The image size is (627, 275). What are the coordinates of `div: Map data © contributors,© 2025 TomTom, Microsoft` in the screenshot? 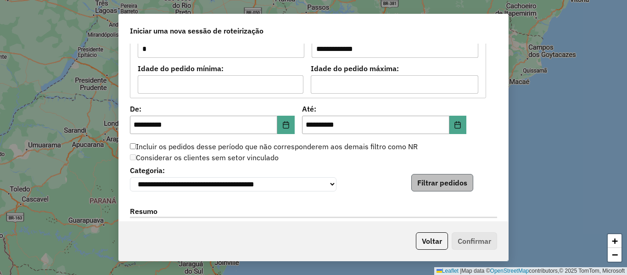 It's located at (531, 271).